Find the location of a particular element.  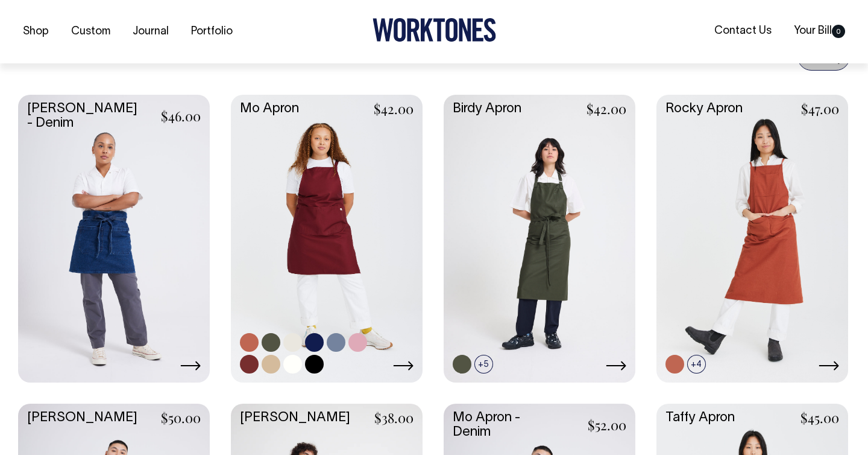

a: Portfolio is located at coordinates (212, 31).